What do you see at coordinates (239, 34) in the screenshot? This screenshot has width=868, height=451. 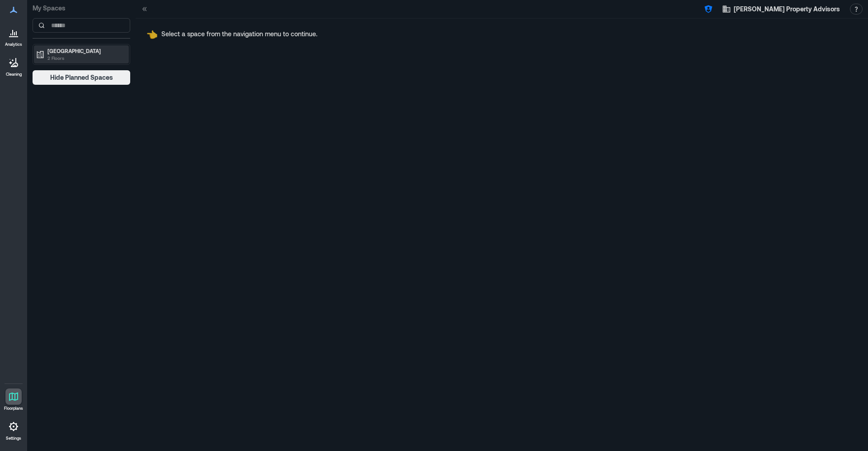 I see `p: Select a space from the navigation menu to continue.` at bounding box center [239, 34].